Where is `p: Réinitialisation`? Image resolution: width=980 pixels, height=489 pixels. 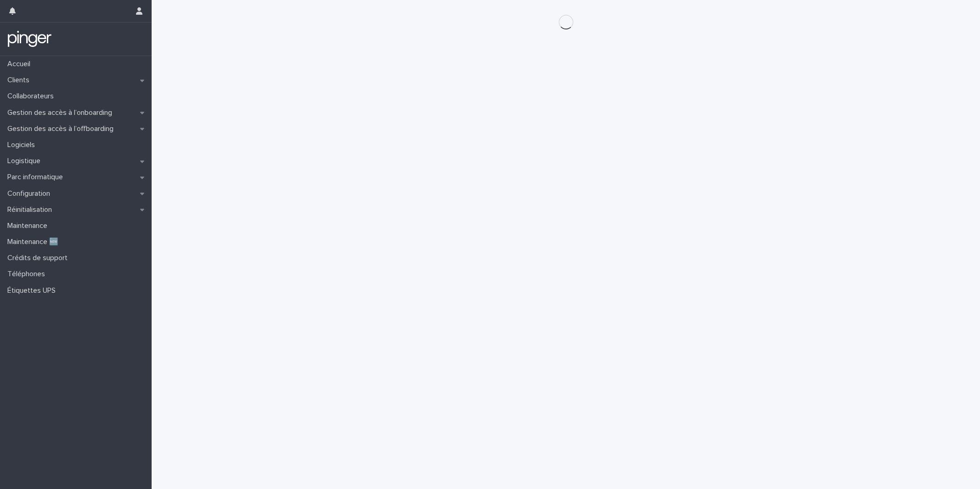
p: Réinitialisation is located at coordinates (31, 210).